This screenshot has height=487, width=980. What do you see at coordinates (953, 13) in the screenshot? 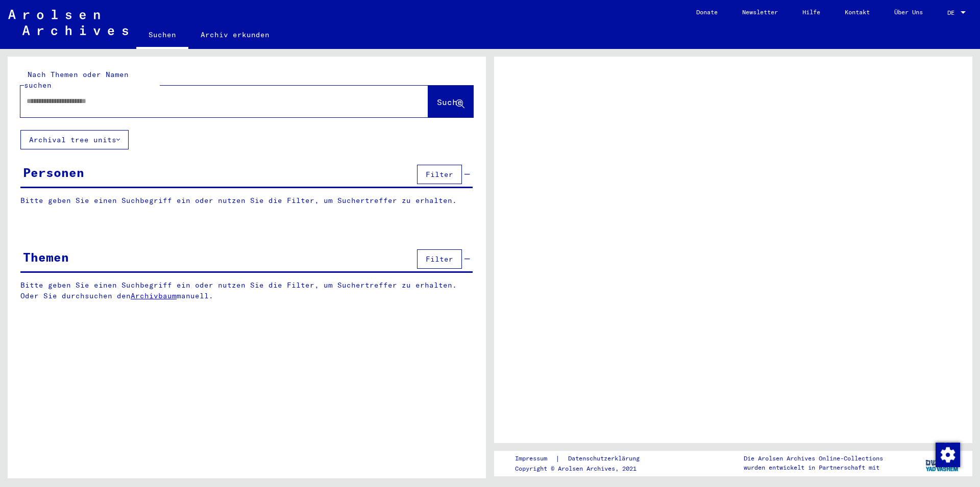
I see `span: DE` at bounding box center [953, 13].